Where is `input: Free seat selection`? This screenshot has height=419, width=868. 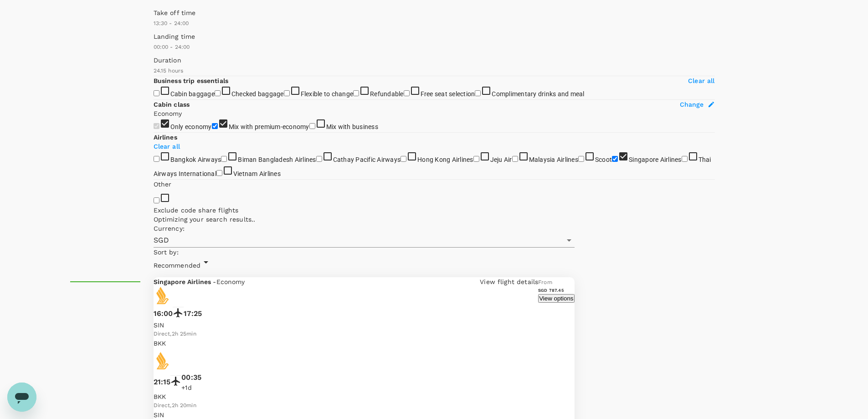 input: Free seat selection is located at coordinates (407, 93).